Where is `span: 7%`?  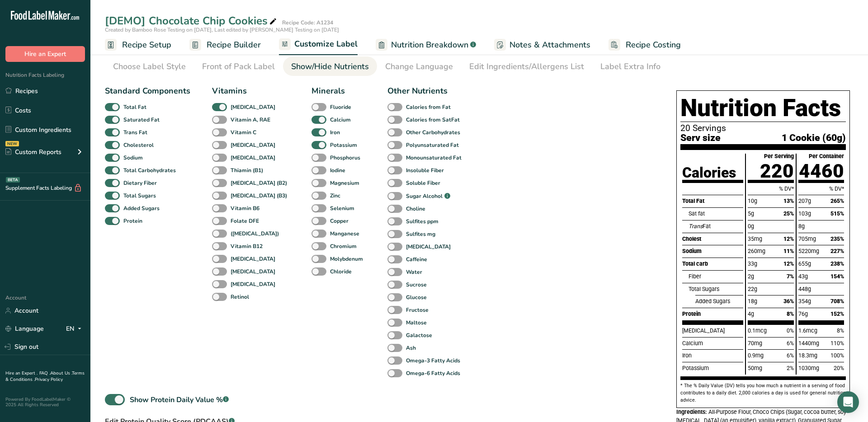 span: 7% is located at coordinates (790, 276).